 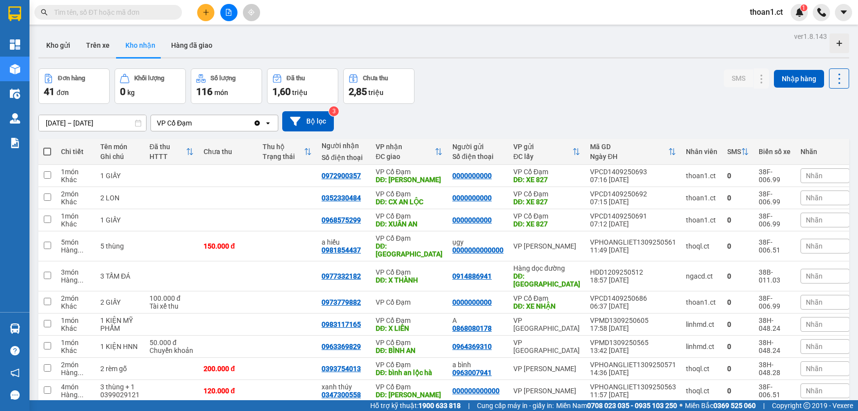 What do you see at coordinates (341, 220) in the screenshot?
I see `div: 0968575299` at bounding box center [341, 220].